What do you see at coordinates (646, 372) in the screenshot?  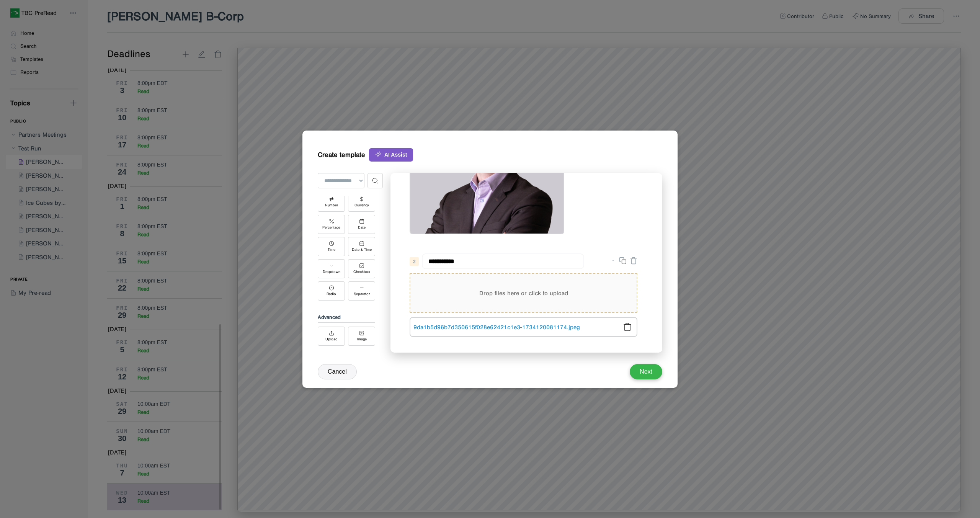 I see `button: Next` at bounding box center [646, 372].